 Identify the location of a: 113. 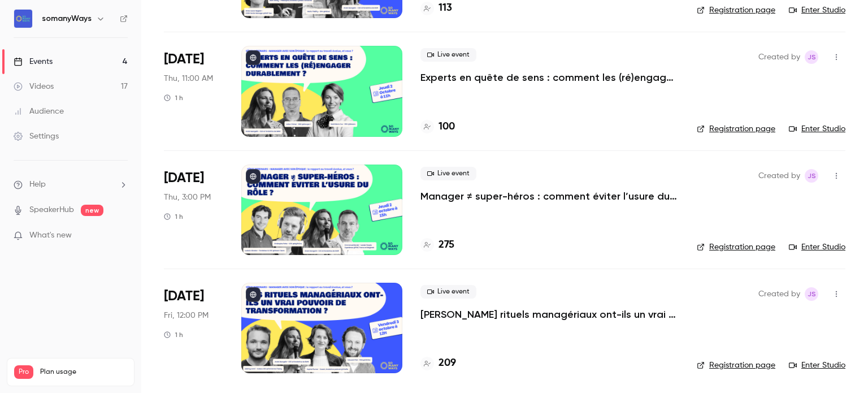
(436, 8).